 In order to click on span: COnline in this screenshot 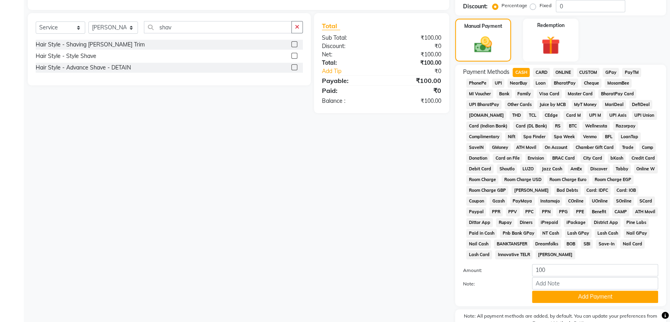, I will do `click(576, 201)`.